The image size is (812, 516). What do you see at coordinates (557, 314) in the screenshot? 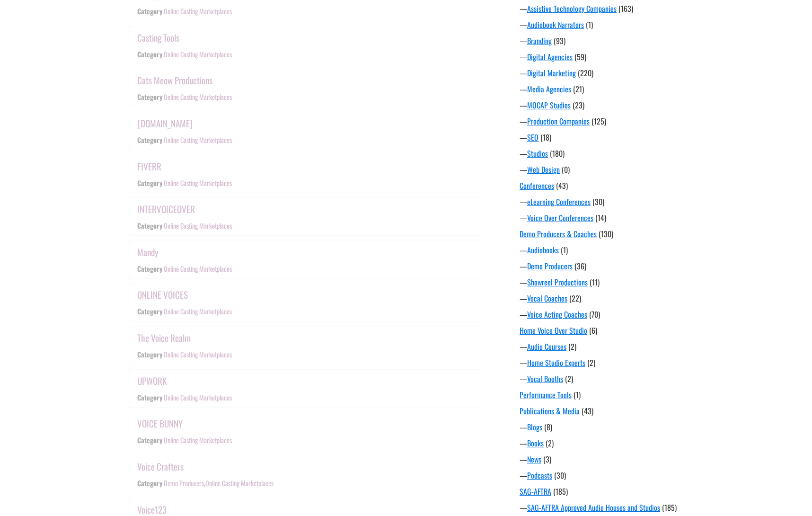
I see `a: Voice Acting Coaches` at bounding box center [557, 314].